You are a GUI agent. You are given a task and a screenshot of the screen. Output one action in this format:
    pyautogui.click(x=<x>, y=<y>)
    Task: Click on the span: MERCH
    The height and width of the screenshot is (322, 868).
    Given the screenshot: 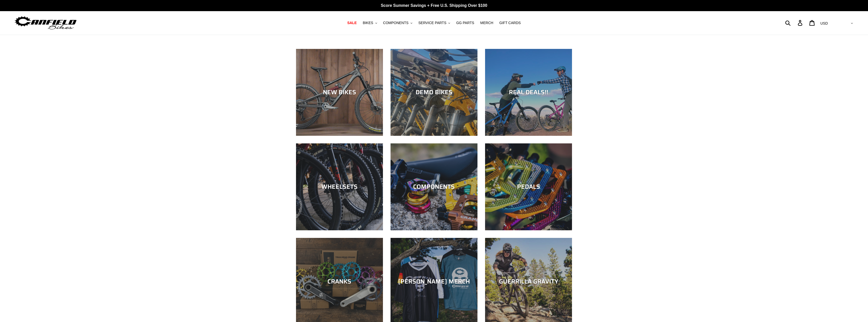 What is the action you would take?
    pyautogui.click(x=487, y=23)
    